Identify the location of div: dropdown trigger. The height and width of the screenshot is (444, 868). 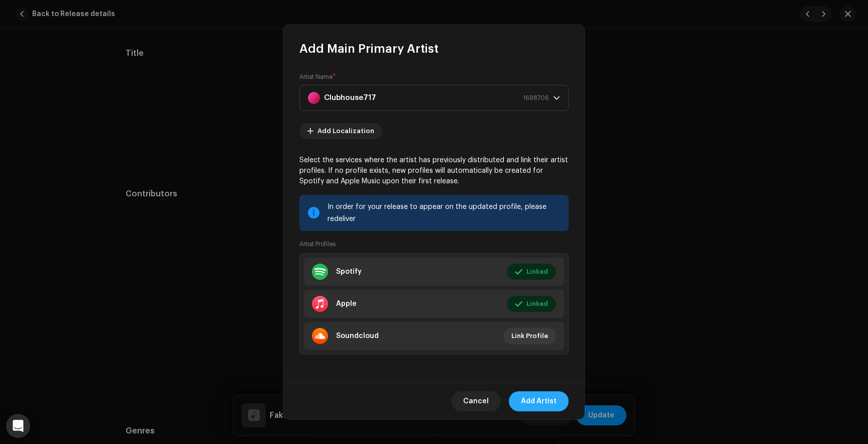
(557, 98).